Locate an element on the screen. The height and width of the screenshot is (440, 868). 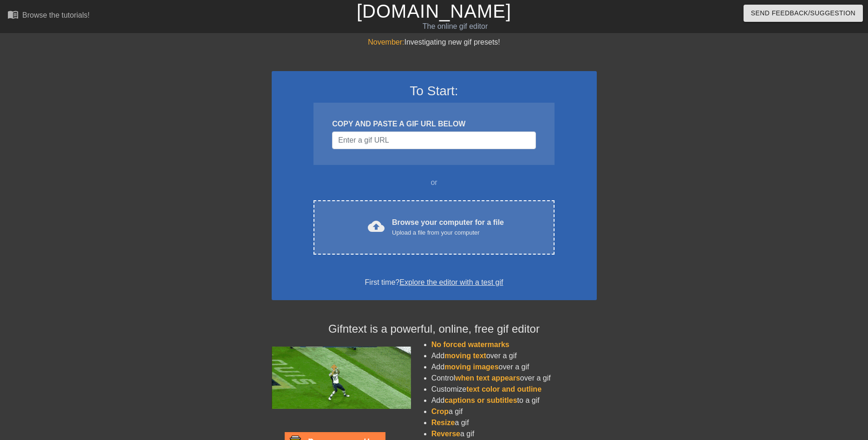
span: when text appears is located at coordinates (488, 377).